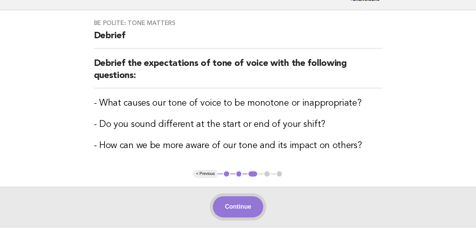 The image size is (476, 228). Describe the element at coordinates (238, 39) in the screenshot. I see `h2: Debrief` at that location.